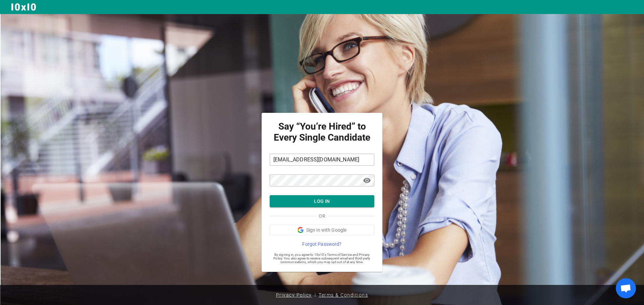 This screenshot has height=305, width=644. I want to click on a: Privacy Policy, so click(294, 295).